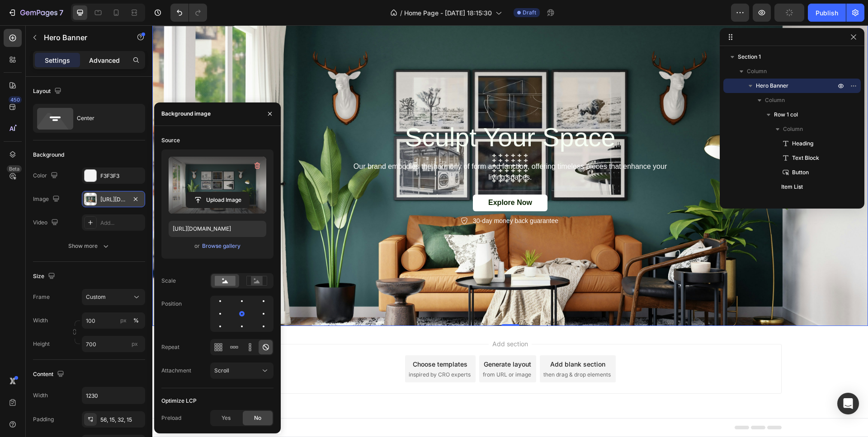 Image resolution: width=868 pixels, height=437 pixels. What do you see at coordinates (218, 200) in the screenshot?
I see `button: Upload Image` at bounding box center [218, 200].